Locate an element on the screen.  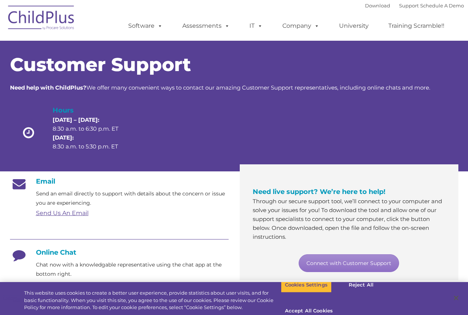
p: Chat now with a knowledgable representative using the chat app at the bottom right. is located at coordinates (132, 270).